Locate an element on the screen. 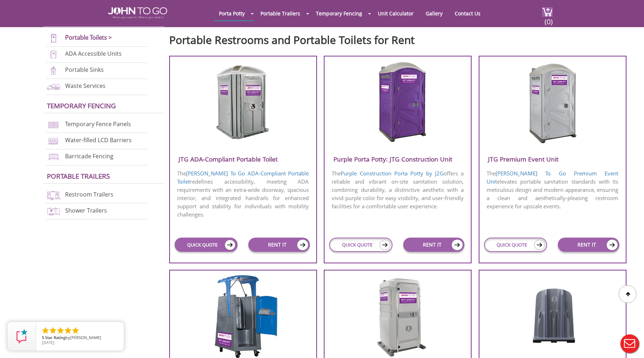  img: restroom-trailers-new.png is located at coordinates (53, 195).